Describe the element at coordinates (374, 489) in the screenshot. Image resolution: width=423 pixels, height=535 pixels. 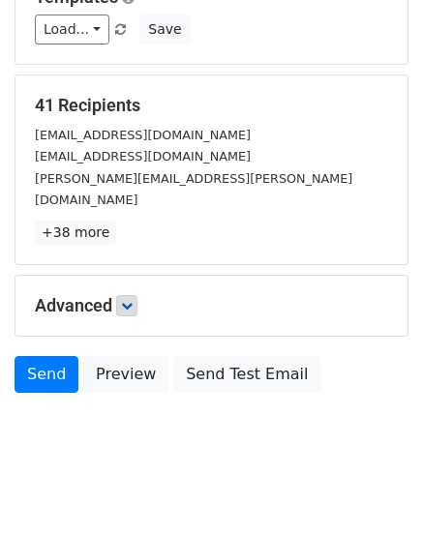
I see `div: Chat Widget` at that location.